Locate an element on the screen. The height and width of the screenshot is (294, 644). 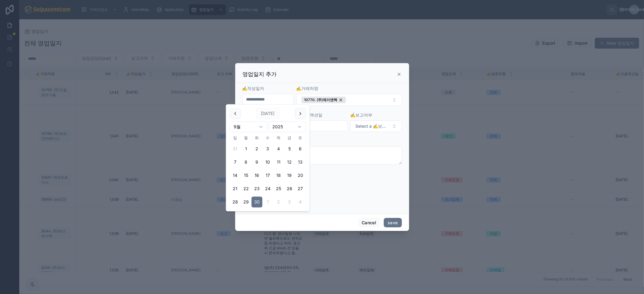
button: 2025년 9월 17일 수요일 is located at coordinates (268, 176).